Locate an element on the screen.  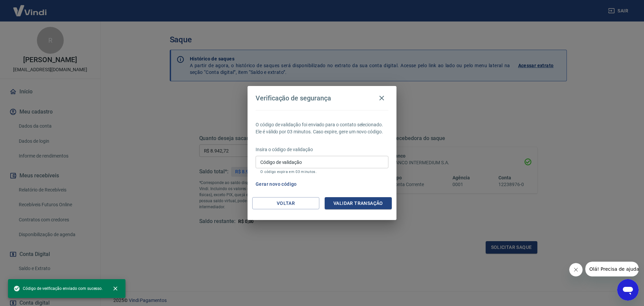
p: O código de validação foi enviado para o contato selecionado. Ele é válido por 03 minutos. Caso e... is located at coordinates (322, 128).